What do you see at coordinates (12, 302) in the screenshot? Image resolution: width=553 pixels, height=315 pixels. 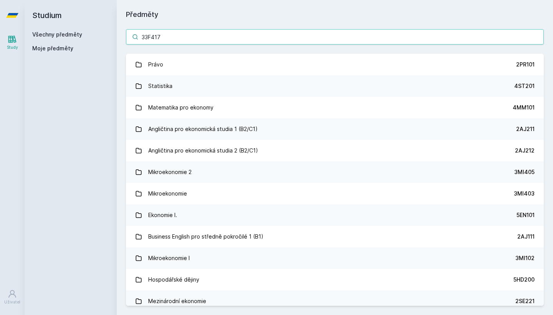 I see `div: Uživatel` at bounding box center [12, 302].